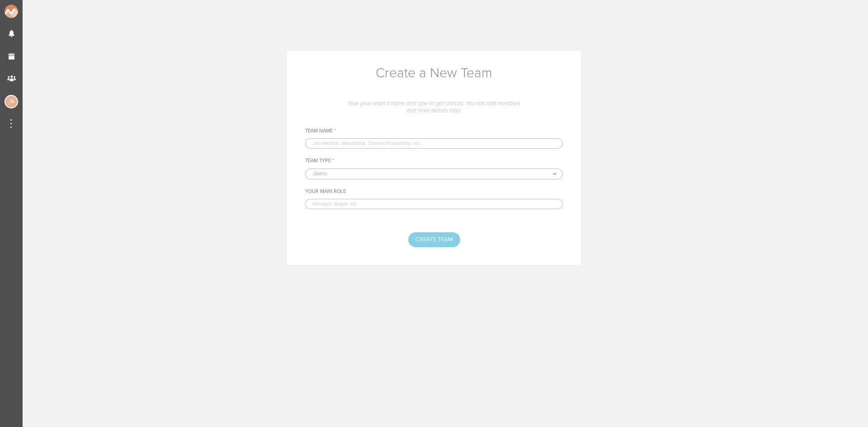 The width and height of the screenshot is (868, 427). What do you see at coordinates (434, 73) in the screenshot?
I see `h3: Create a New Team` at bounding box center [434, 73].